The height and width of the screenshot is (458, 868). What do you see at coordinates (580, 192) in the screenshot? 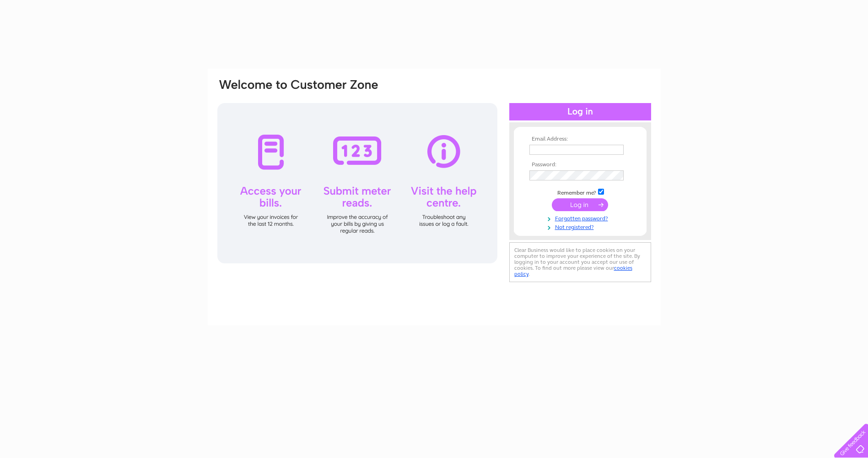
I see `td: Remember me?` at bounding box center [580, 192].